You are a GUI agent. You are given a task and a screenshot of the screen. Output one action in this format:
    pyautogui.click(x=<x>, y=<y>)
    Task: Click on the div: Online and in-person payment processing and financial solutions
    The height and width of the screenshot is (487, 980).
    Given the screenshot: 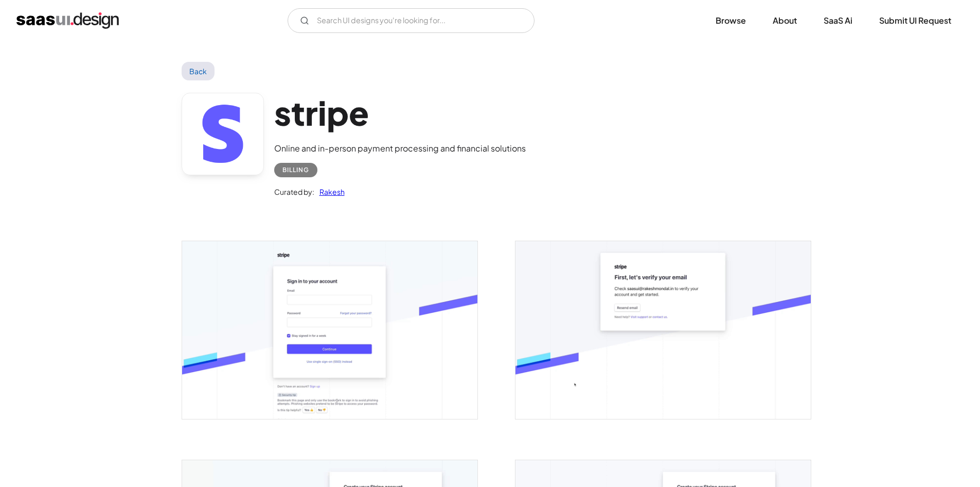 What is the action you would take?
    pyautogui.click(x=400, y=148)
    